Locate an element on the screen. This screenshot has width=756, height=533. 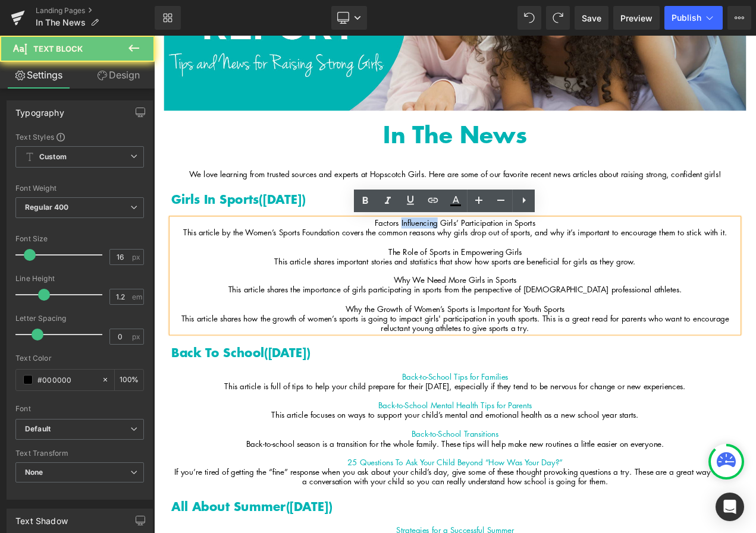
p: Back To School is located at coordinates (360, 379).